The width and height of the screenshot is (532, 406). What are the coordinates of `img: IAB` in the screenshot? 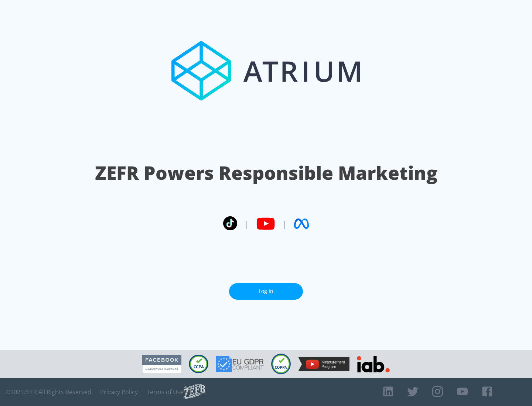 It's located at (373, 364).